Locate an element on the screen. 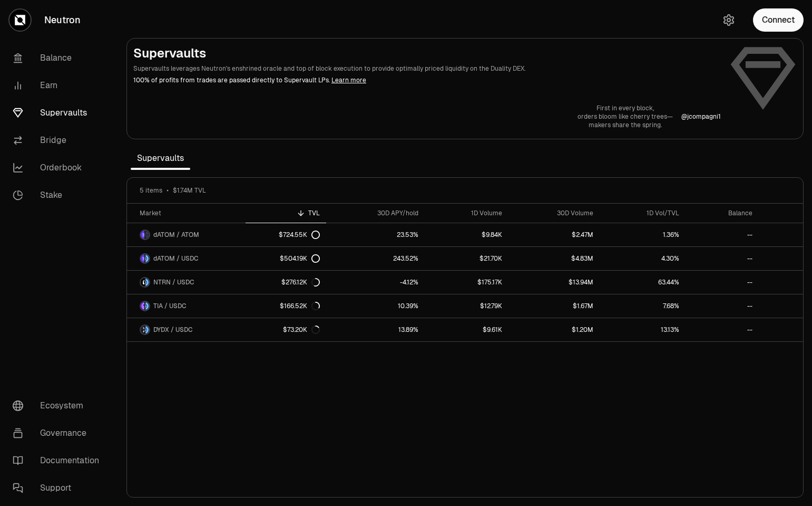 Image resolution: width=812 pixels, height=506 pixels. a: 243.52% is located at coordinates (375, 258).